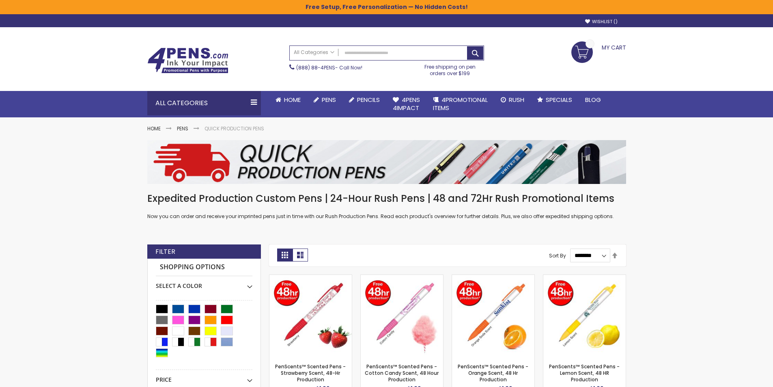 The image size is (773, 387). What do you see at coordinates (559, 99) in the screenshot?
I see `span: Specials` at bounding box center [559, 99].